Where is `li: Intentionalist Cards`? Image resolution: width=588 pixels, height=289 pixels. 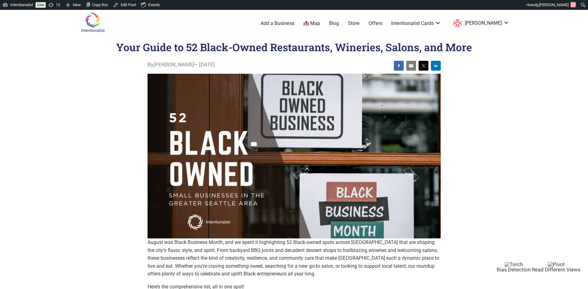 li: Intentionalist Cards is located at coordinates (416, 23).